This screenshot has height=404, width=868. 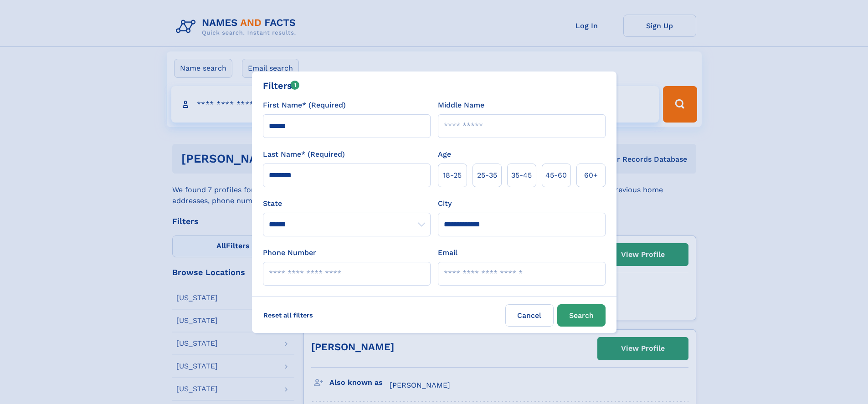 What do you see at coordinates (288, 315) in the screenshot?
I see `label: Reset all filters` at bounding box center [288, 315].